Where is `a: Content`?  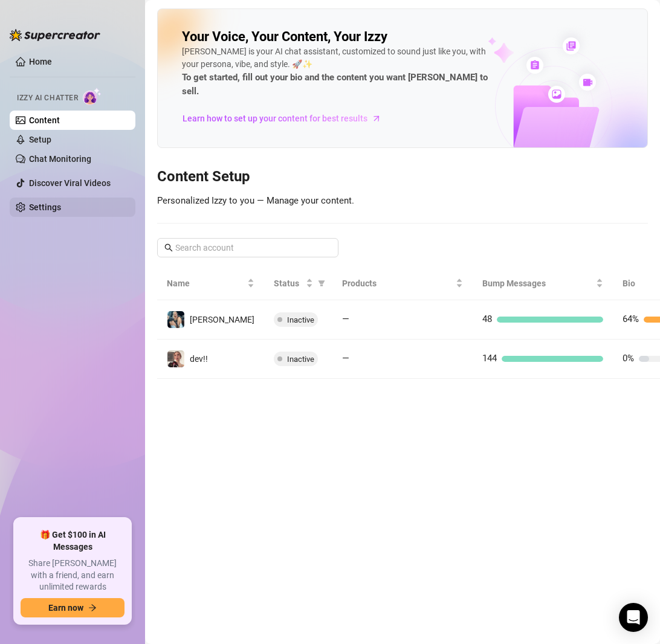 a: Content is located at coordinates (44, 121).